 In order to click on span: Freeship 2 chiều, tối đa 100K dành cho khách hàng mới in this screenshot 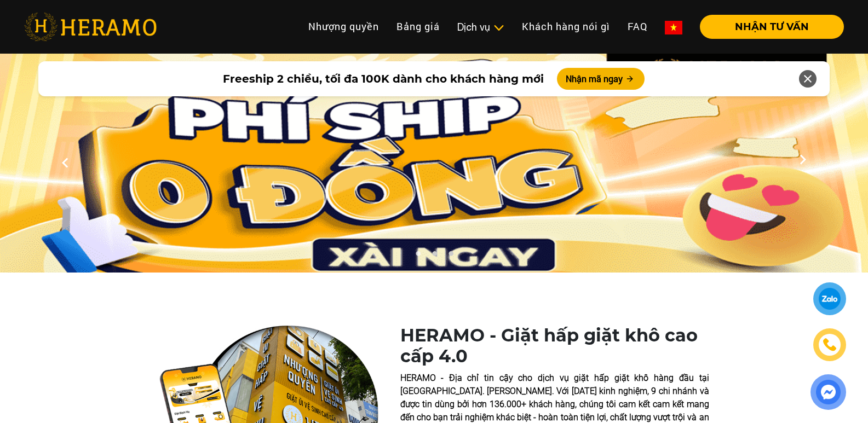, I will do `click(383, 79)`.